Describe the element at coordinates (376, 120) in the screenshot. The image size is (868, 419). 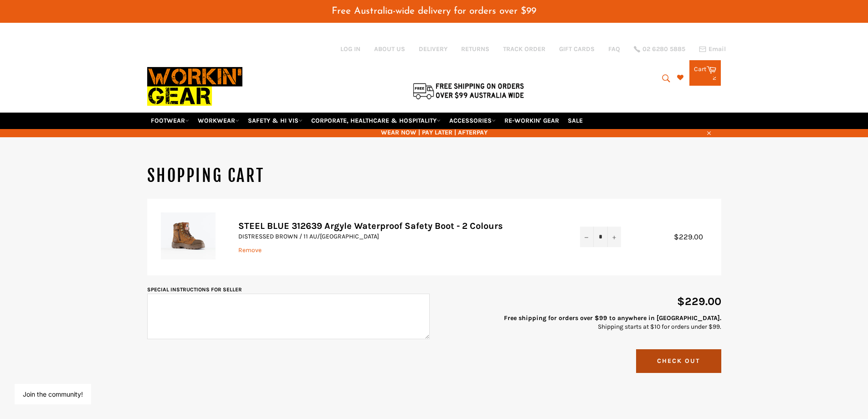
I see `a: CORPORATE, HEALTHCARE & HOSPITALITY` at that location.